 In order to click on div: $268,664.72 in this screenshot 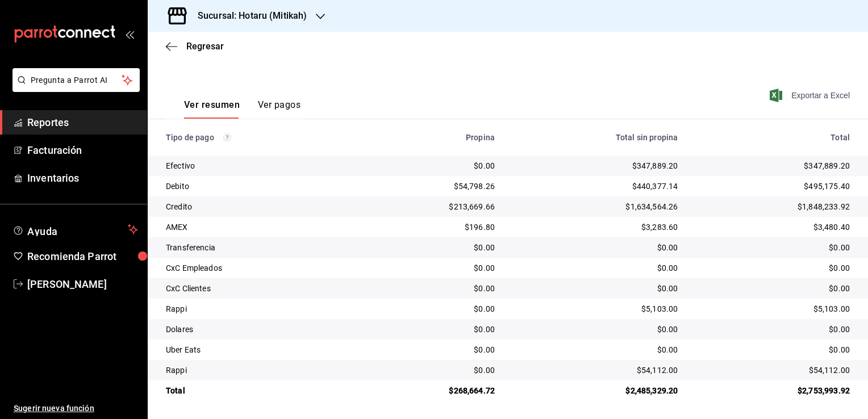, I will do `click(431, 391)`.